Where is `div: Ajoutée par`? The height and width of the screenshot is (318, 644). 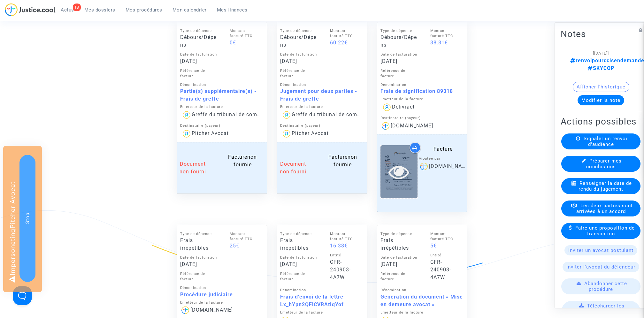 div: Ajoutée par is located at coordinates (443, 159).